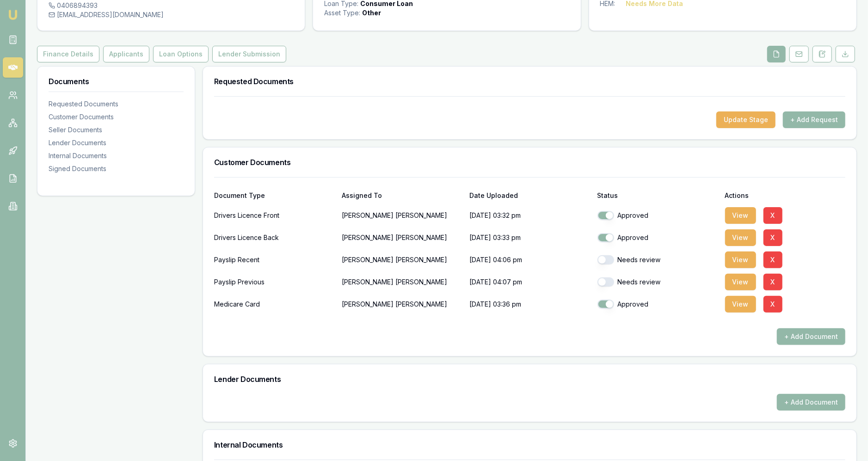 The height and width of the screenshot is (461, 868). Describe the element at coordinates (785, 195) in the screenshot. I see `div: Actions` at that location.